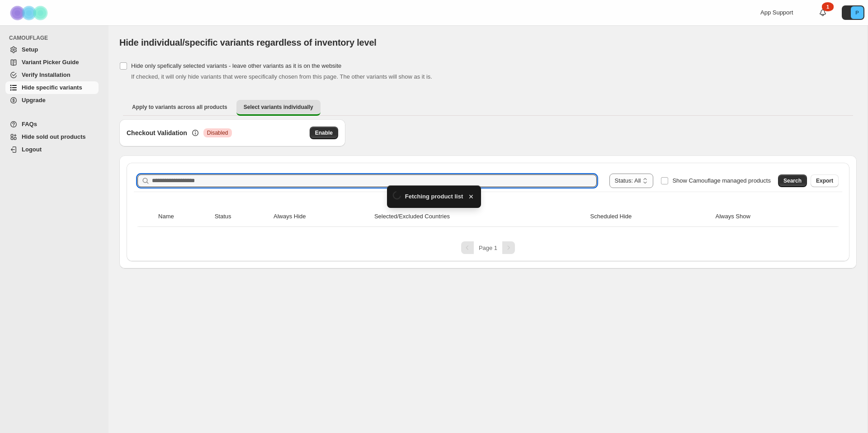 The image size is (868, 433). What do you see at coordinates (184, 216) in the screenshot?
I see `th: Name` at bounding box center [184, 216].